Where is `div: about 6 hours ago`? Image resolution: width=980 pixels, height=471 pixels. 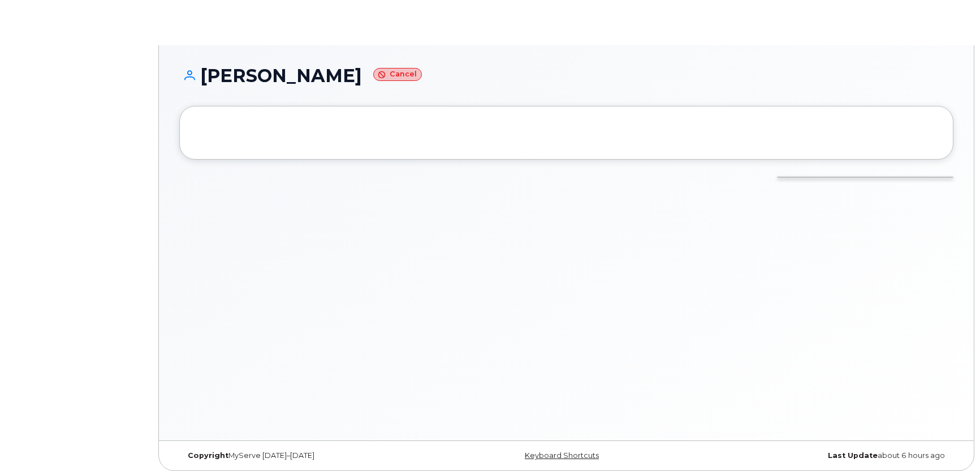
div: about 6 hours ago is located at coordinates (825, 455).